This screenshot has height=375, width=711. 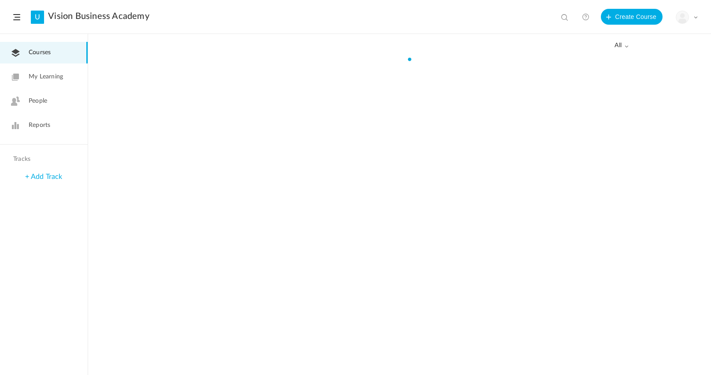 What do you see at coordinates (40, 52) in the screenshot?
I see `span: Courses` at bounding box center [40, 52].